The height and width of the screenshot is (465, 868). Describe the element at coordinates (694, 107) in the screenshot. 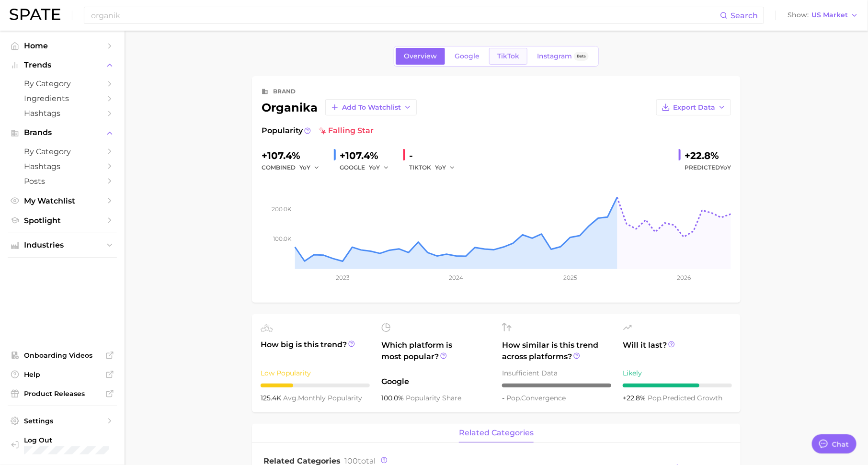

I see `span: Export Data` at that location.